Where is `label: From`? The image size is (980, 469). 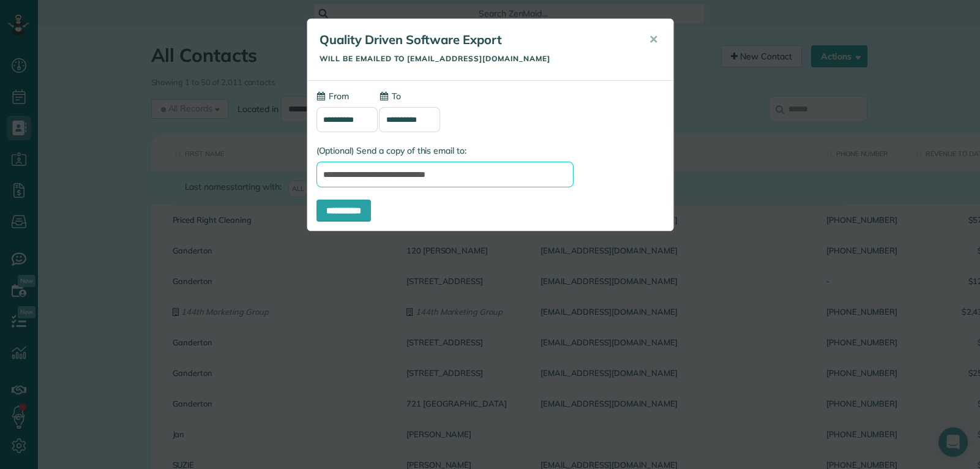 label: From is located at coordinates (332, 96).